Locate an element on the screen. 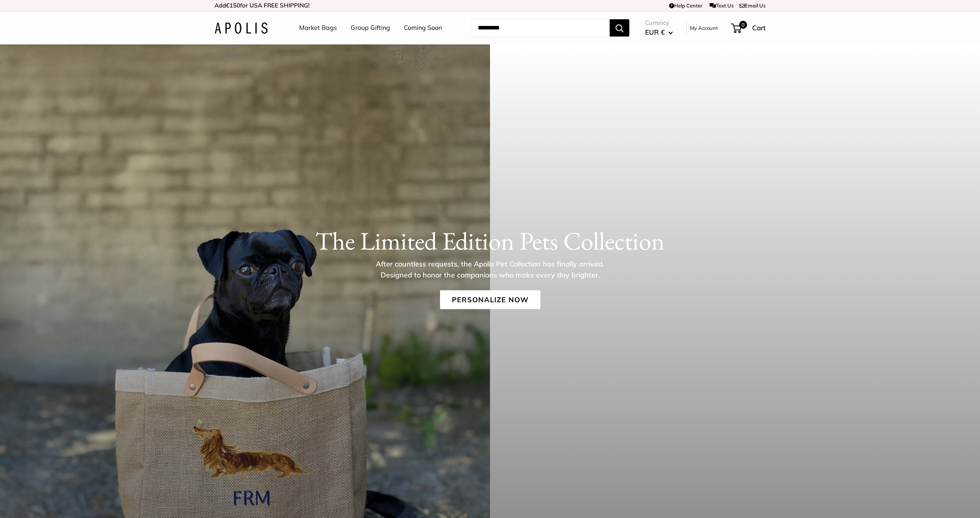 The height and width of the screenshot is (518, 980). span: €150 is located at coordinates (233, 5).